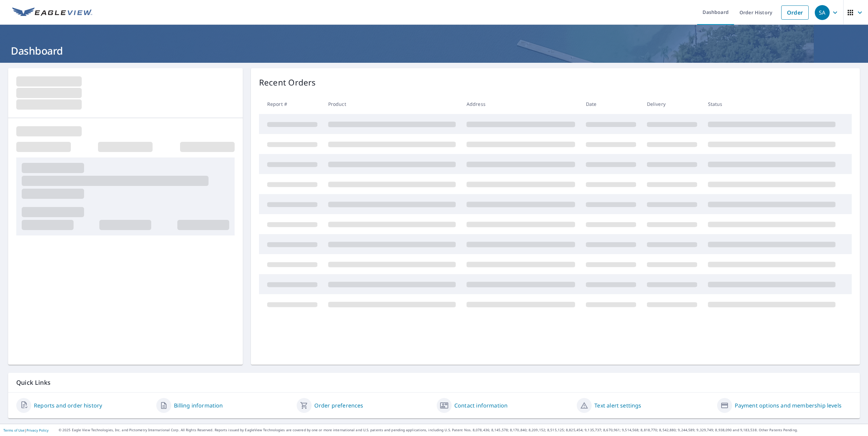 This screenshot has height=436, width=868. Describe the element at coordinates (618, 405) in the screenshot. I see `a: Text alert settings` at that location.